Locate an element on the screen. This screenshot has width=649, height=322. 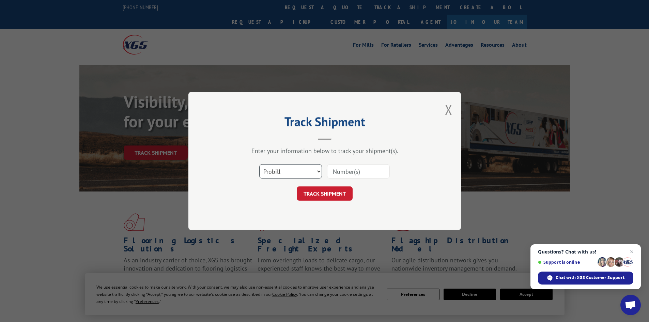
span: Close chat is located at coordinates (632, 252).